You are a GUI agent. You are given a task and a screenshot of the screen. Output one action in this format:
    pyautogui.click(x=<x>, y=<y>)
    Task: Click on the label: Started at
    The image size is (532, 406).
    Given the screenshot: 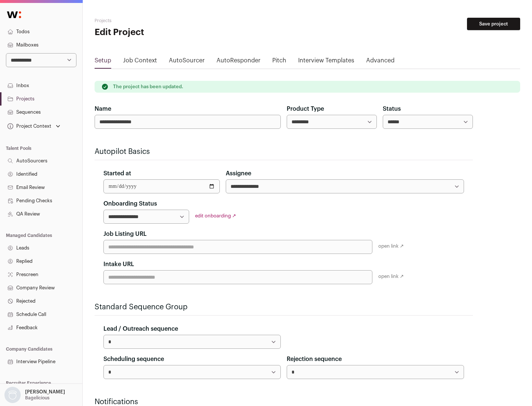 What is the action you would take?
    pyautogui.click(x=117, y=173)
    